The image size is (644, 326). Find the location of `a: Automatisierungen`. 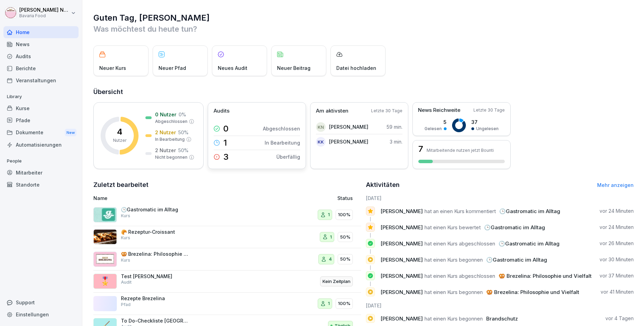

a: Automatisierungen is located at coordinates (41, 145).